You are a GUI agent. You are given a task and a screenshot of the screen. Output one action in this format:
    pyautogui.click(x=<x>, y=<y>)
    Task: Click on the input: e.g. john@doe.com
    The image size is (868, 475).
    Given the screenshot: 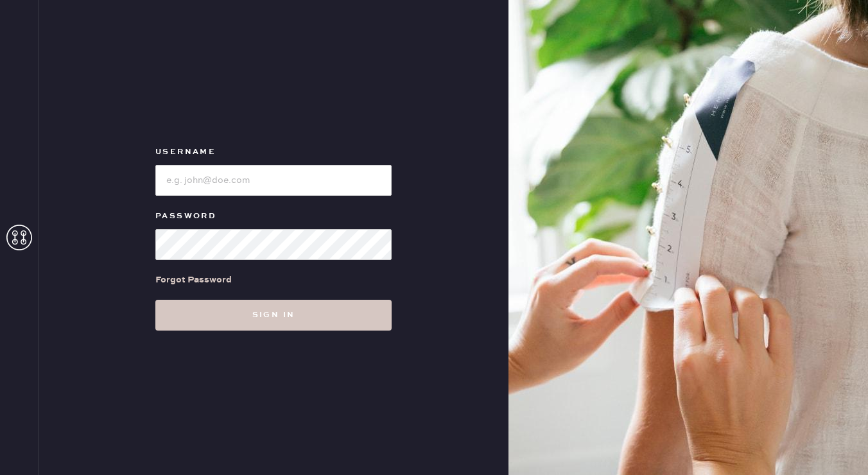 What is the action you would take?
    pyautogui.click(x=274, y=180)
    